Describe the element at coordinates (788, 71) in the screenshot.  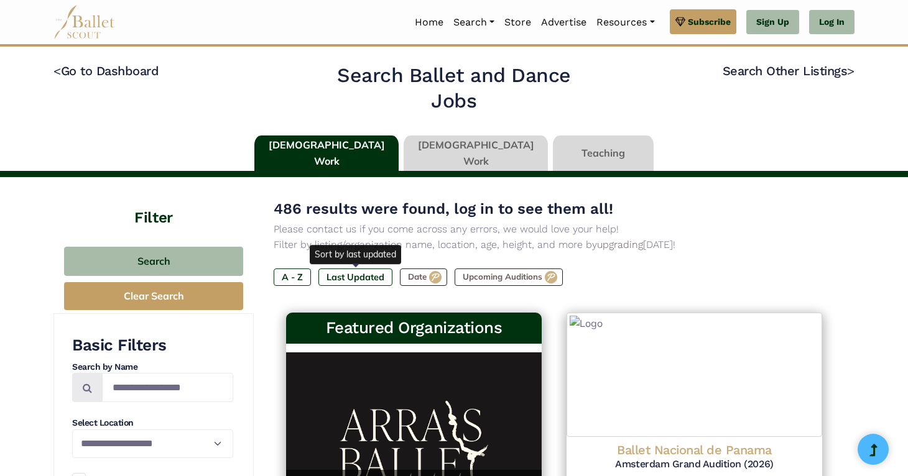
I see `a: Search Other Listings>` at that location.